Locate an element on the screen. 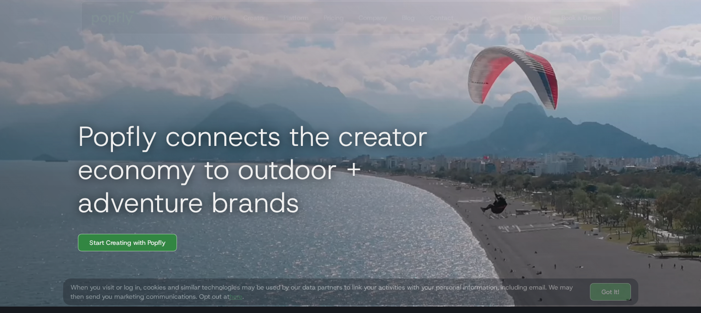 The width and height of the screenshot is (701, 313). div: Login is located at coordinates (532, 18).